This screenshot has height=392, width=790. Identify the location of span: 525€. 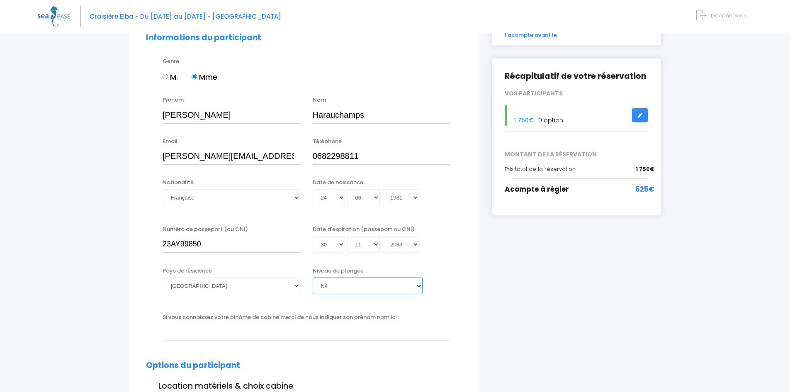
(645, 190).